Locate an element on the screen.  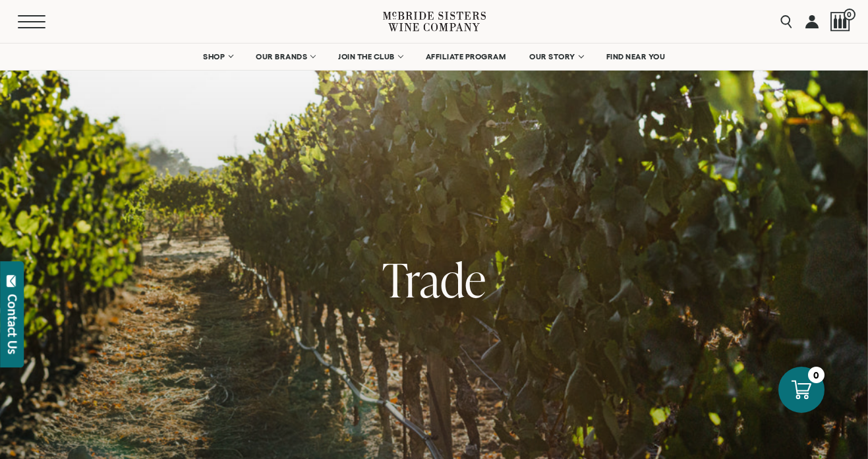
span: Trade is located at coordinates (434, 279).